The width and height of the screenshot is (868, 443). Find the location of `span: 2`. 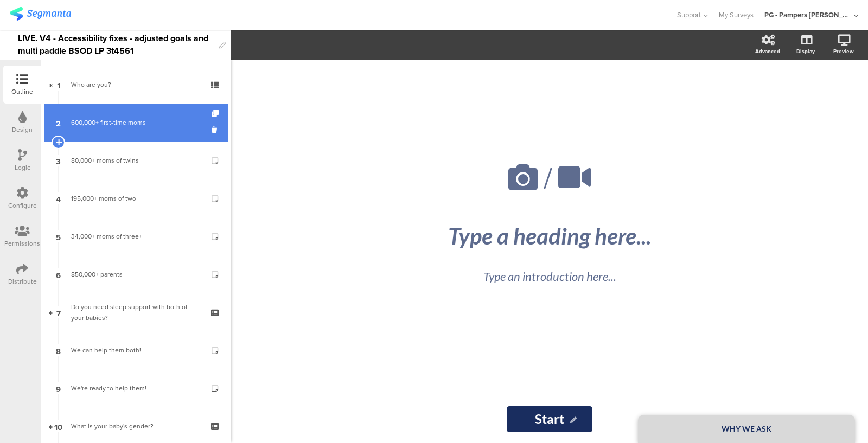

span: 2 is located at coordinates (58, 123).